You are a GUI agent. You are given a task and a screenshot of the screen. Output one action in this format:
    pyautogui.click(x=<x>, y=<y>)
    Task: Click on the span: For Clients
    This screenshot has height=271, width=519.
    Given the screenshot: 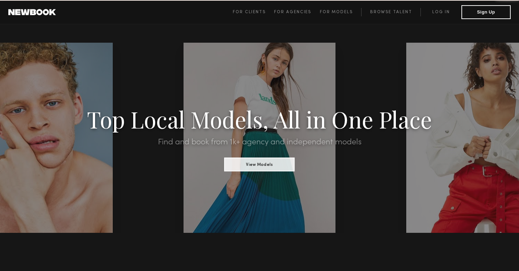 What is the action you would take?
    pyautogui.click(x=249, y=12)
    